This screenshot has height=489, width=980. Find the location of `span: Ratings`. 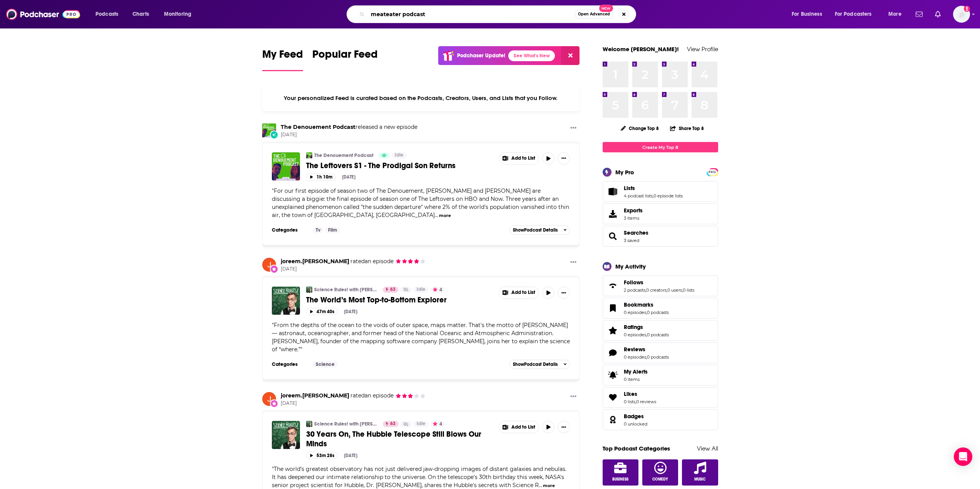

span: Ratings is located at coordinates (634, 327).